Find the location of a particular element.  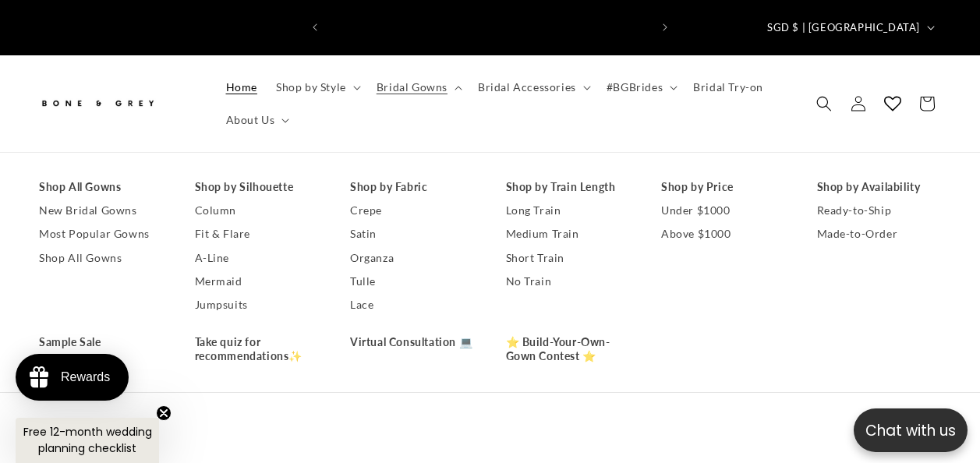

a: Bone and Grey Bridal is located at coordinates (117, 104).